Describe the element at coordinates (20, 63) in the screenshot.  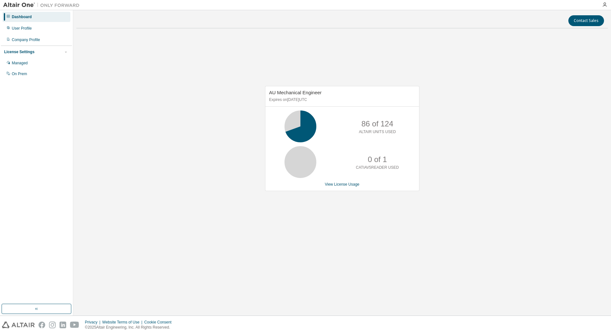
I see `div: Managed` at that location.